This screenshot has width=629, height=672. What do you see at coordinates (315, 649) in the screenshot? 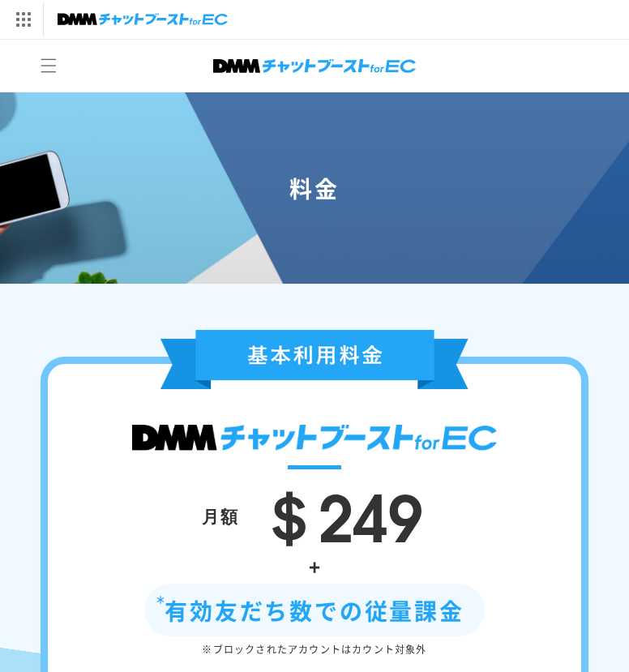
I see `div: ※ブロックされたアカウントはカウント対象外` at bounding box center [315, 649].